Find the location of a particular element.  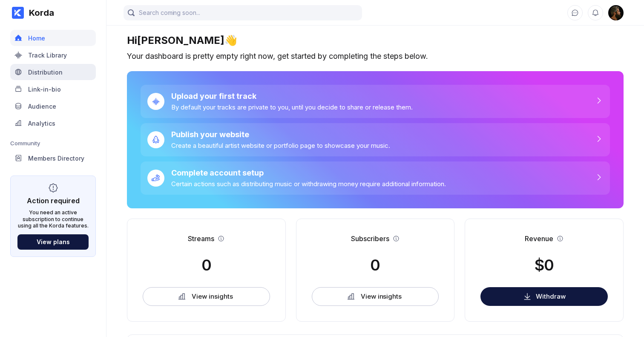

div: Audience is located at coordinates (42, 106).